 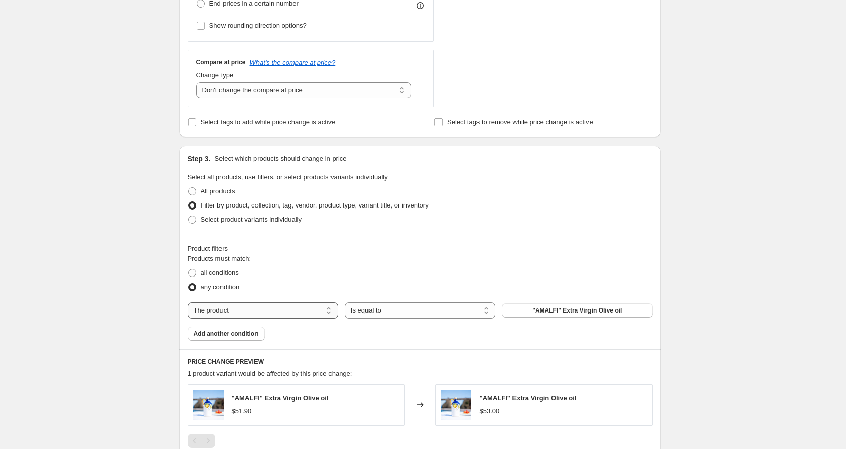 What do you see at coordinates (287, 176) in the screenshot?
I see `span: Select all products, use filters, or select products variants individually` at bounding box center [287, 176].